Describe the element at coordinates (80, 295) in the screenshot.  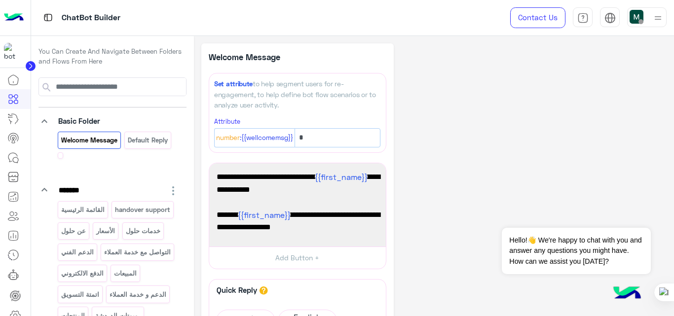
I see `p: اتمتة التسويق` at that location.